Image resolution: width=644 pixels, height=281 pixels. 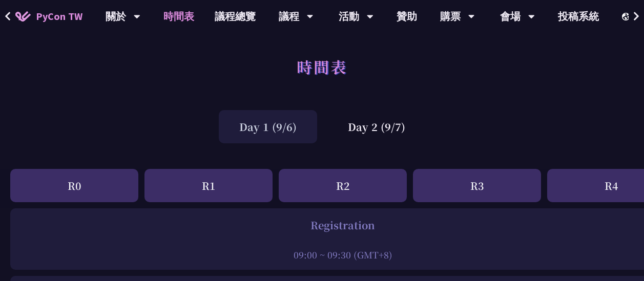 I want to click on div: Day 2 (9/7), so click(x=377, y=126).